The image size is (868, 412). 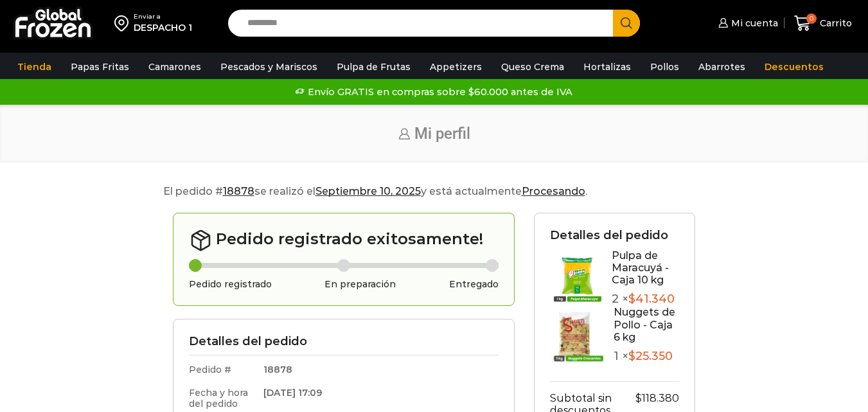 I want to click on span: Carrito, so click(x=834, y=23).